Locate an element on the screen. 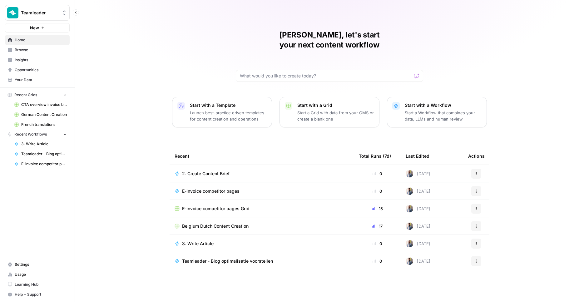 This screenshot has height=302, width=584. span: Settings is located at coordinates (41, 265).